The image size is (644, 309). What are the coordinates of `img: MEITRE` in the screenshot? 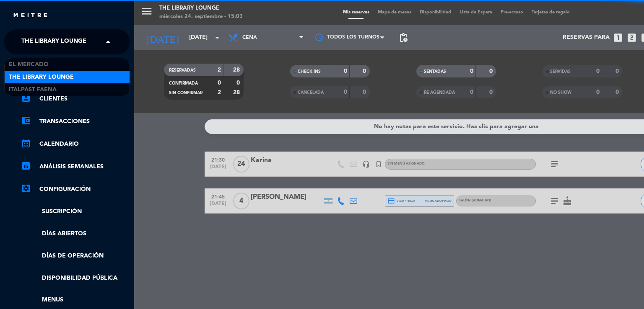 It's located at (30, 15).